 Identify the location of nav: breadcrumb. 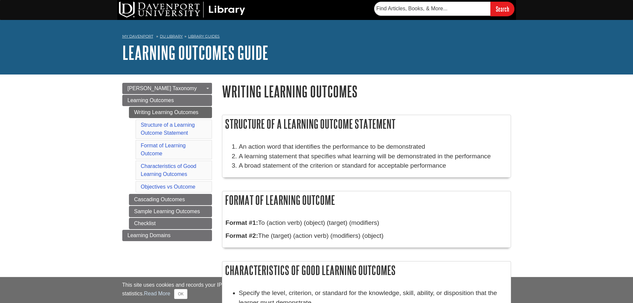
(317, 37).